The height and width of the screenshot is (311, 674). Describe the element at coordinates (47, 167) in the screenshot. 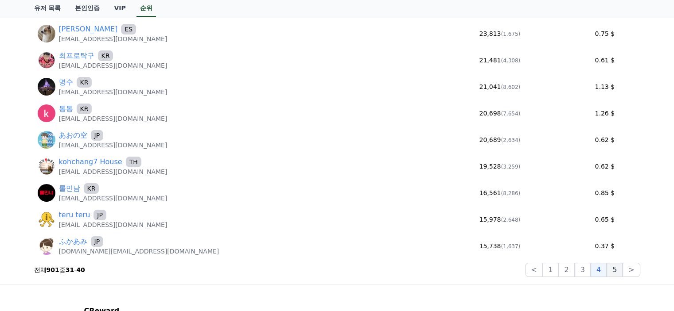

I see `img: https://lh3.googleusercontent.com/a/ACg8ocKohAQY4mFthNcF8HV6JIVfkQw2Kxt8dMl4AWasAVZUPH4otRo0uQ=s96-c` at that location.